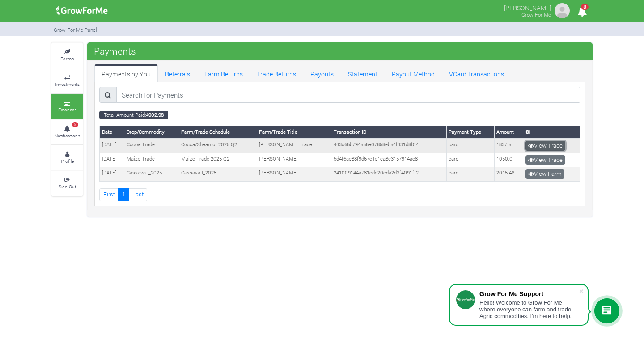  What do you see at coordinates (389, 160) in the screenshot?
I see `td: 5d4f6ae88f9d67e1e1ea8e3157914ac8` at bounding box center [389, 160].